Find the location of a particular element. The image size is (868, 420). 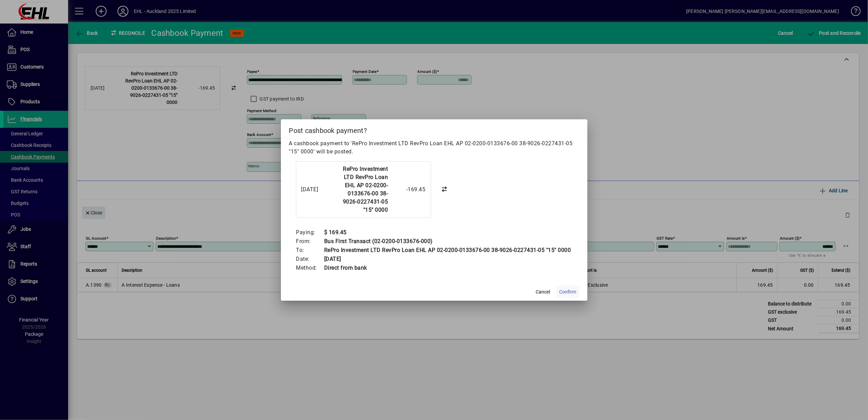

span: Confirm is located at coordinates (568, 292).